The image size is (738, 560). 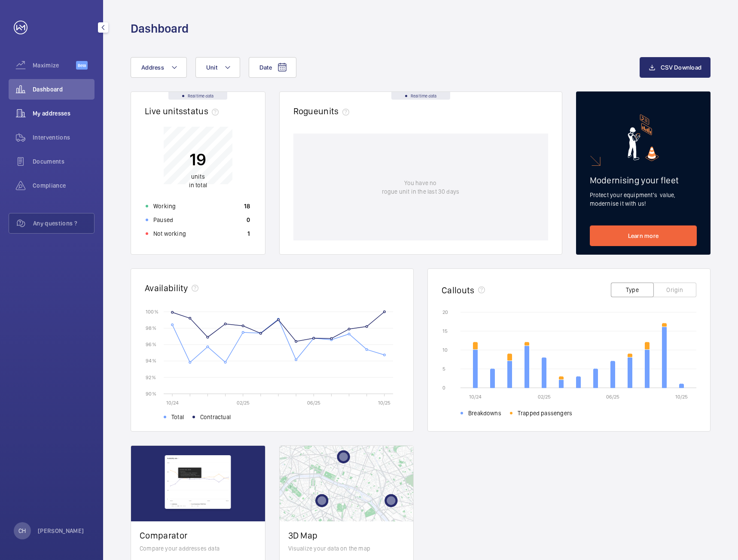 What do you see at coordinates (211, 68) in the screenshot?
I see `span: Unit` at bounding box center [211, 68].